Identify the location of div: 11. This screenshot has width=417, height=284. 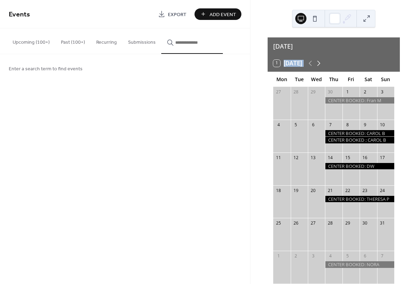
(279, 158).